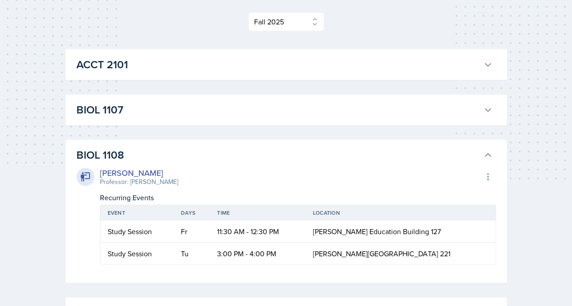  I want to click on button: ACCT 2101, so click(285, 65).